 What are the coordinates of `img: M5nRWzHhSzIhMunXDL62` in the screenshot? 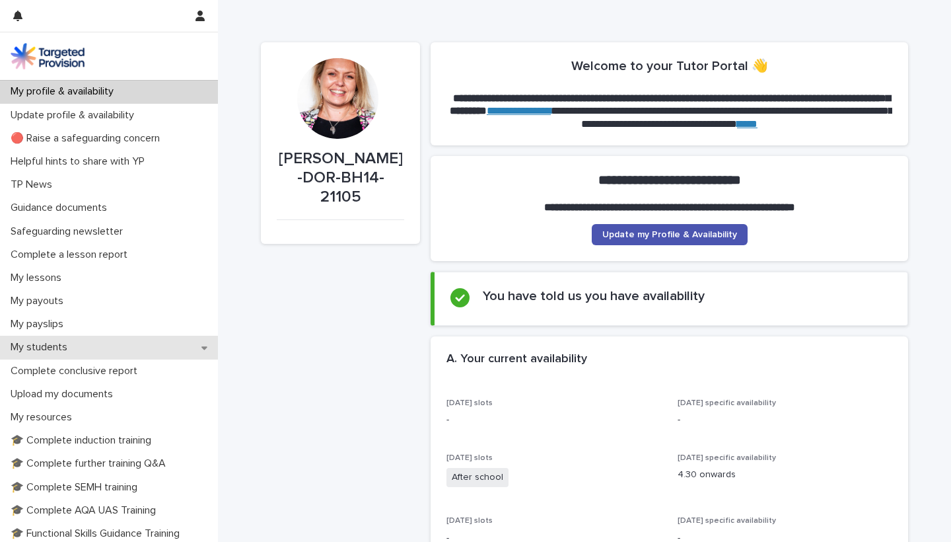 It's located at (48, 56).